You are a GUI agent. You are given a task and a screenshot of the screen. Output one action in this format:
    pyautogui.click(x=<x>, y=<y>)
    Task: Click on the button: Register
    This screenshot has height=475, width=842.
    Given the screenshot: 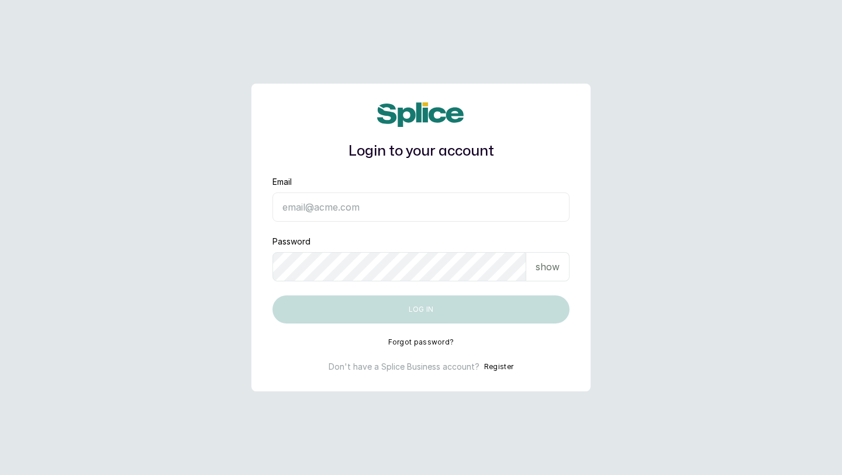 What is the action you would take?
    pyautogui.click(x=499, y=367)
    